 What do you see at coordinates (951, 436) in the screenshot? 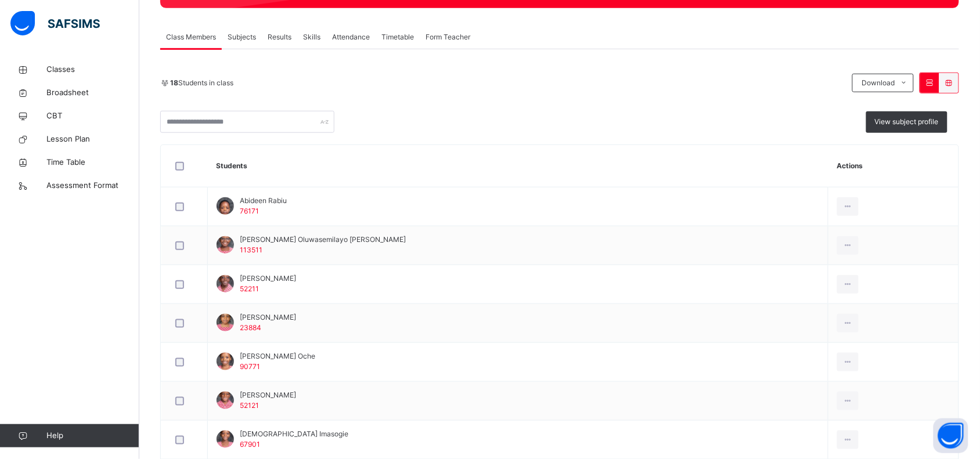
I see `button: Open asap` at bounding box center [951, 436].